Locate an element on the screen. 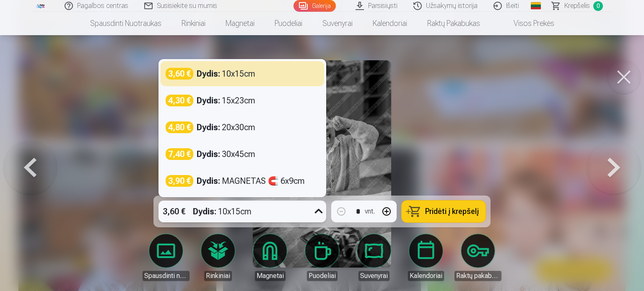 This screenshot has height=291, width=644. div: 30x45cm is located at coordinates (226, 154).